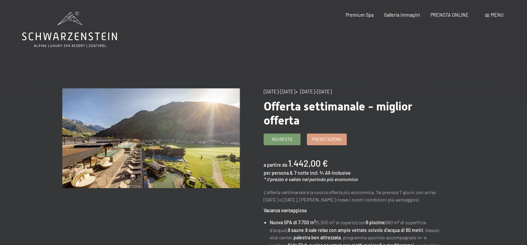 This screenshot has width=527, height=245. What do you see at coordinates (336, 230) in the screenshot?
I see `strong: 8 sale relax con ampie vetrate` at bounding box center [336, 230].